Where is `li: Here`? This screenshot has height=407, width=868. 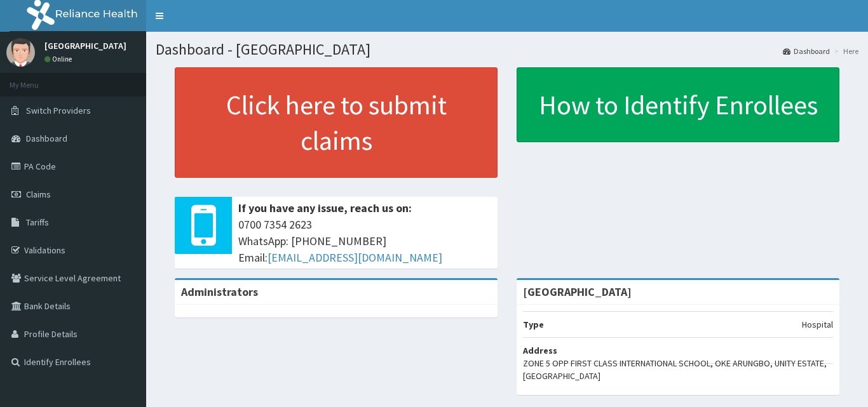
li: Here is located at coordinates (845, 51).